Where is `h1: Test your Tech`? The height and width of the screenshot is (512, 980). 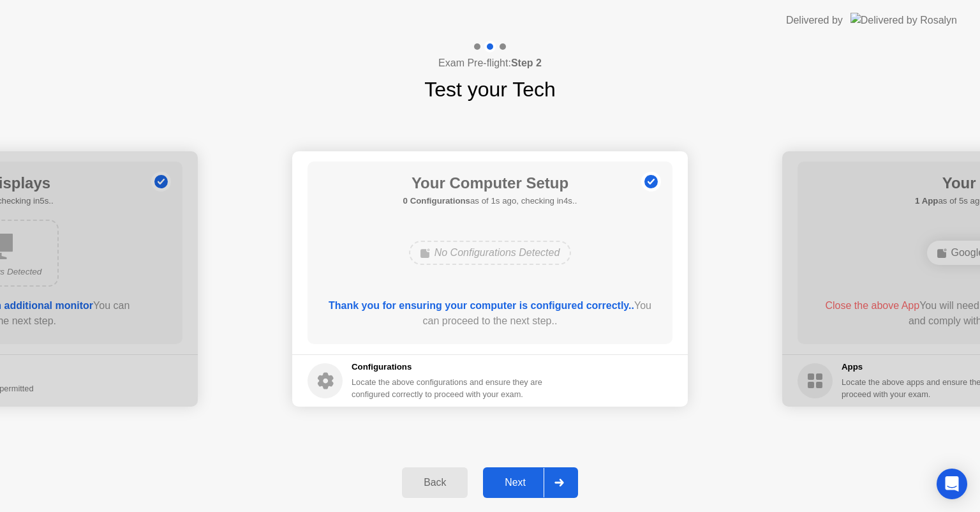
h1: Test your Tech is located at coordinates (490, 89).